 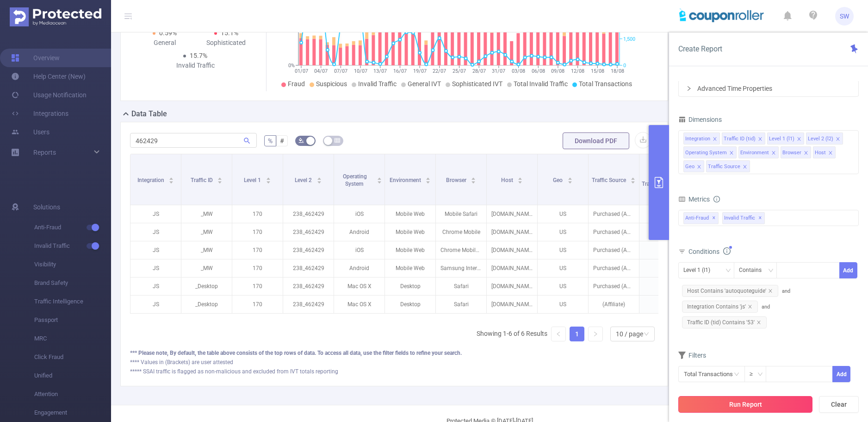 What do you see at coordinates (595, 140) in the screenshot?
I see `button: Download PDF` at bounding box center [595, 140].